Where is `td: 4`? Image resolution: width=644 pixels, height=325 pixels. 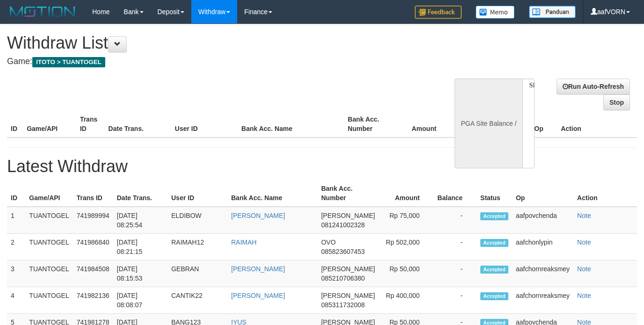
td: 4 is located at coordinates (16, 300).